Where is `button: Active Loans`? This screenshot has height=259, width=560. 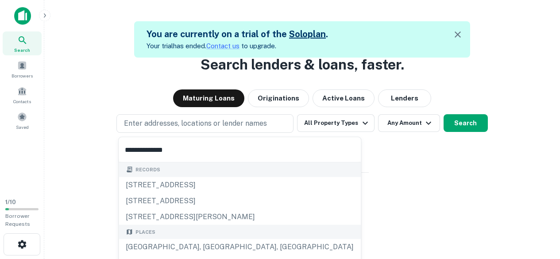 button: Active Loans is located at coordinates (344, 98).